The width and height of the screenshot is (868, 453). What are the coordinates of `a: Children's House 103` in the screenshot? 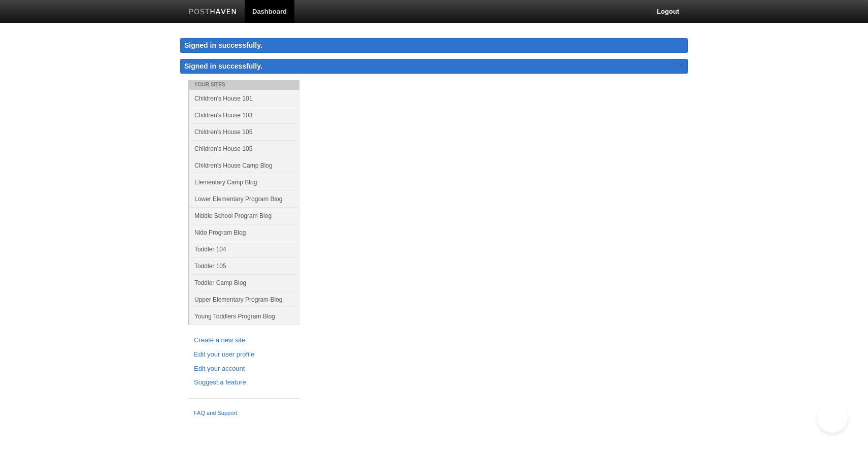 It's located at (244, 115).